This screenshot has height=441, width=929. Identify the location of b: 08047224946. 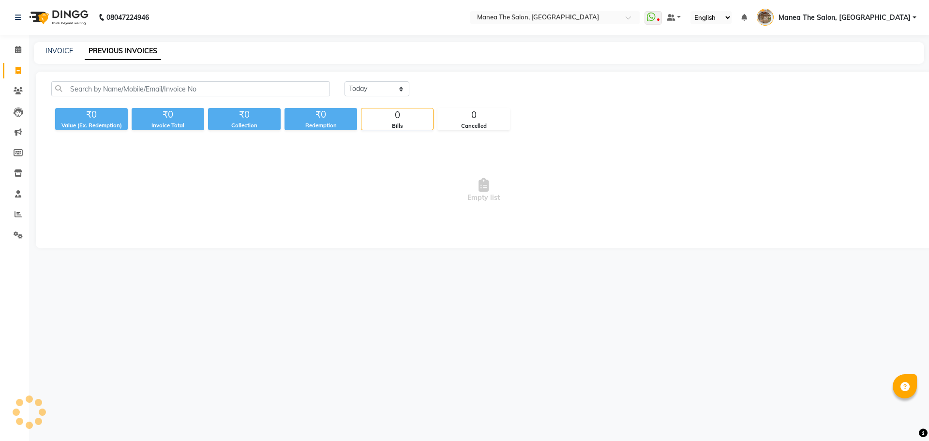
(128, 17).